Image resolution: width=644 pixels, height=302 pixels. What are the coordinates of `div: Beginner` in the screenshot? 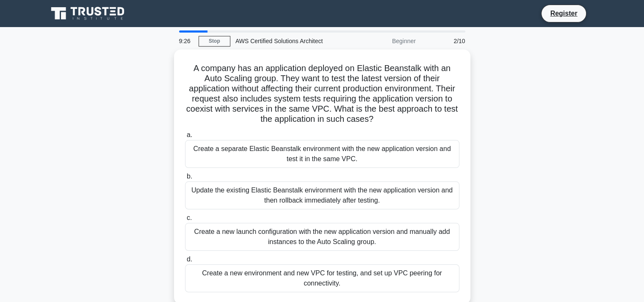 It's located at (384, 41).